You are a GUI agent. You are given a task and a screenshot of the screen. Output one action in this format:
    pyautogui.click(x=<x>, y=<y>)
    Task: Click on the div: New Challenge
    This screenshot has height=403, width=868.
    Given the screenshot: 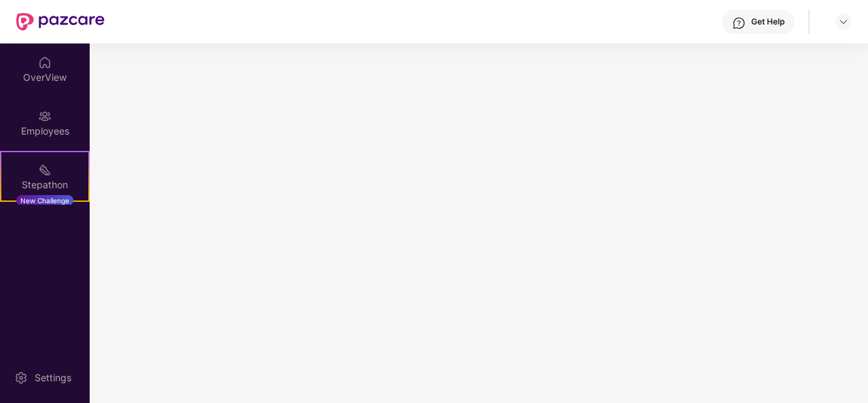 What is the action you would take?
    pyautogui.click(x=45, y=201)
    